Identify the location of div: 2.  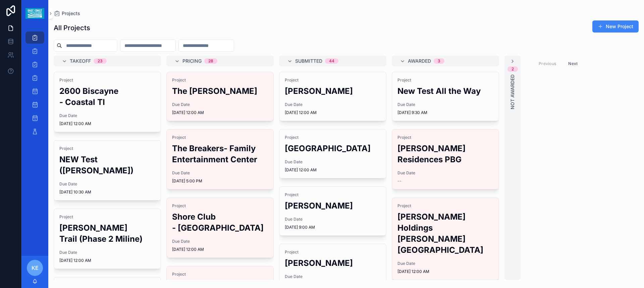
(512, 69).